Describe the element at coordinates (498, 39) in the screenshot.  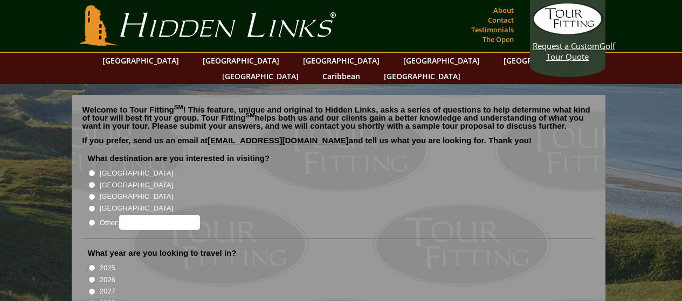
I see `a: The Open` at that location.